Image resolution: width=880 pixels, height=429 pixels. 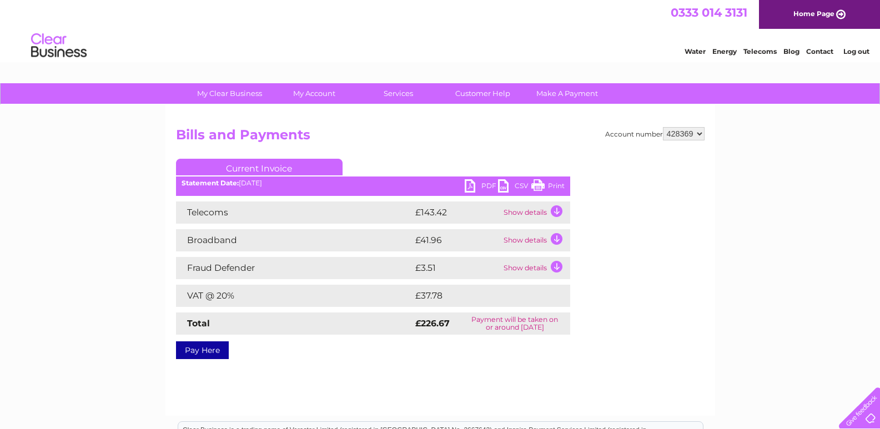 I want to click on td: Broadband, so click(x=294, y=240).